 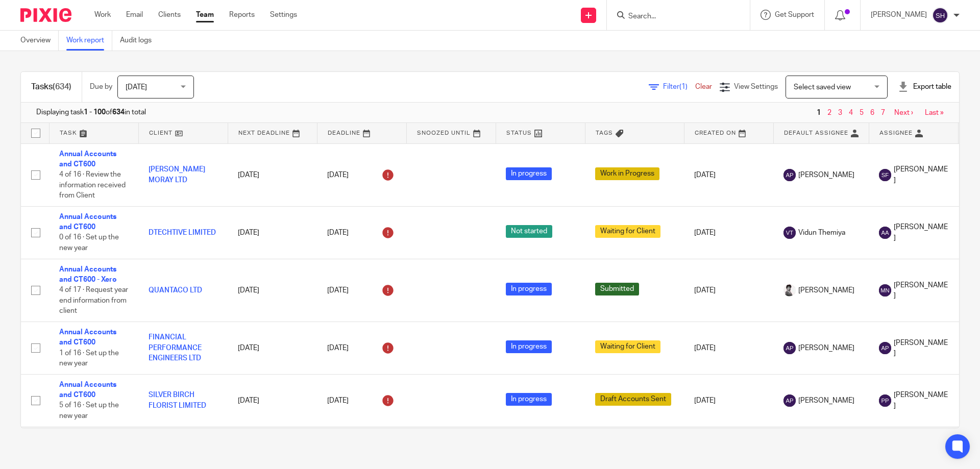 I want to click on span: 0 of 16 · Set up the new year, so click(x=89, y=243).